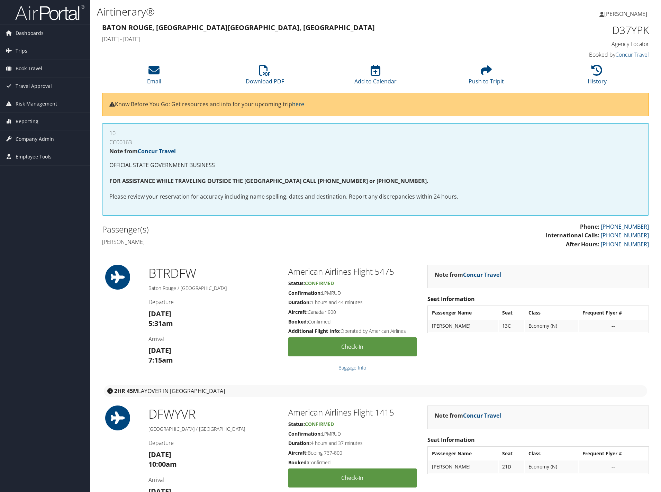 This screenshot has width=661, height=492. Describe the element at coordinates (353, 412) in the screenshot. I see `h2: American Airlines Flight 1415` at that location.